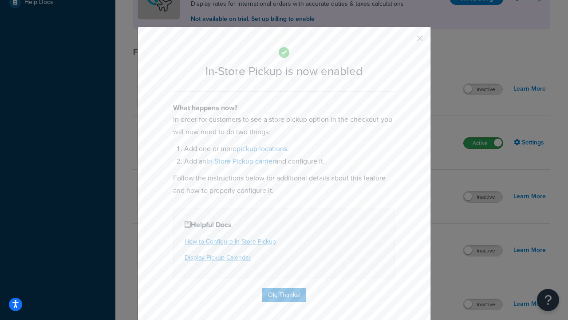 Image resolution: width=568 pixels, height=320 pixels. I want to click on h4: Helpful Docs, so click(284, 225).